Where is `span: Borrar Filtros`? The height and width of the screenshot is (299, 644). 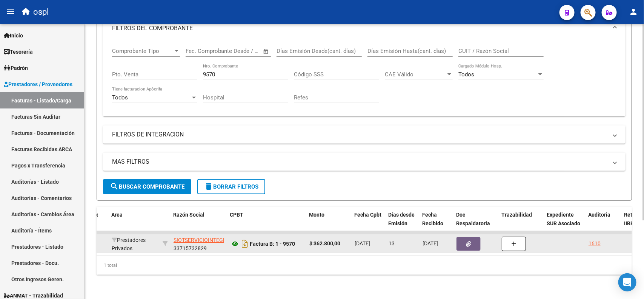
span: Borrar Filtros is located at coordinates (231, 187).